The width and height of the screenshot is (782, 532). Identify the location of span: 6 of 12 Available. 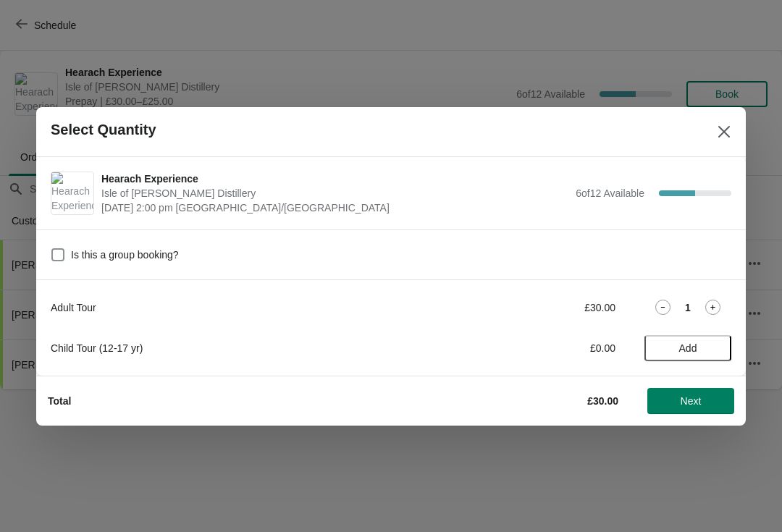
(610, 193).